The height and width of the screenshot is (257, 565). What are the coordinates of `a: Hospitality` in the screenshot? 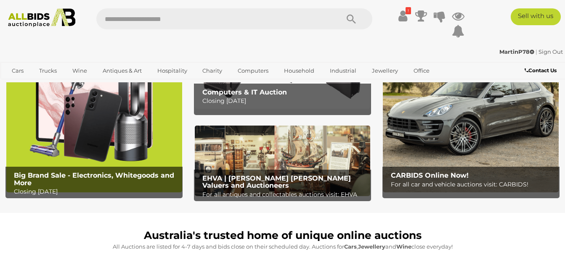 It's located at (172, 71).